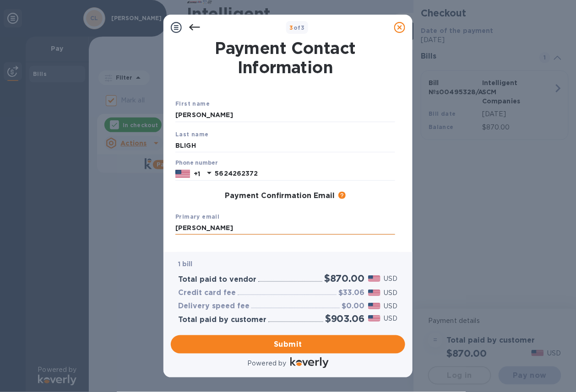  What do you see at coordinates (285, 115) in the screenshot?
I see `input: Enter your first name` at bounding box center [285, 115].